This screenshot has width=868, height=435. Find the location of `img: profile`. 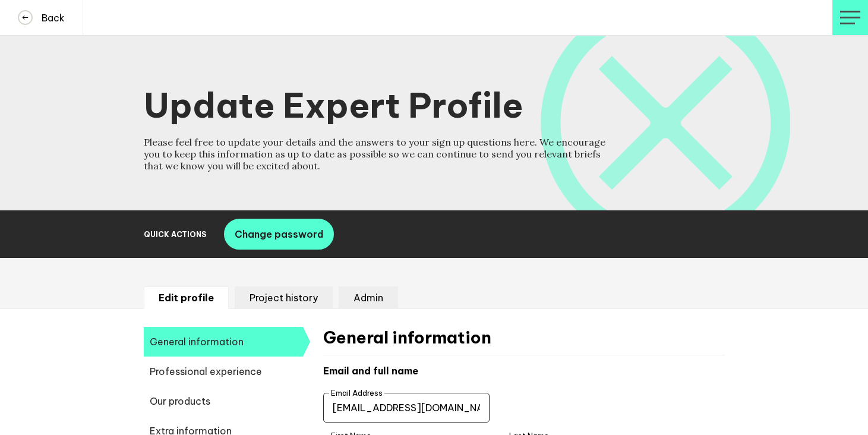

img: profile is located at coordinates (850, 17).